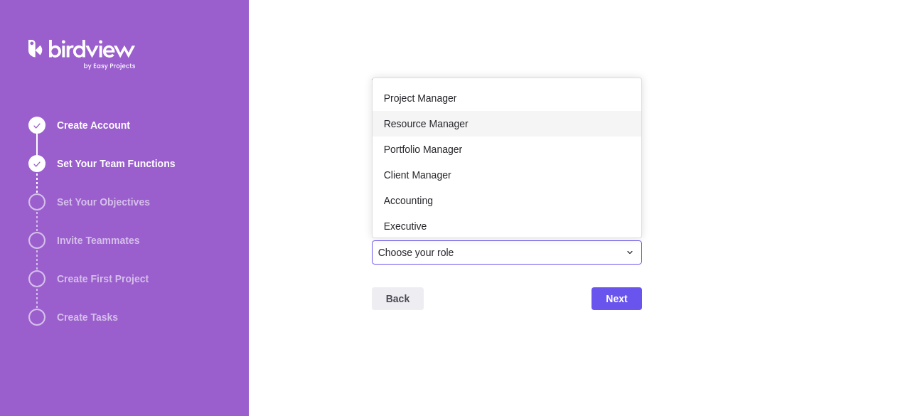 This screenshot has height=416, width=910. Describe the element at coordinates (417, 175) in the screenshot. I see `span: Client Manager` at that location.